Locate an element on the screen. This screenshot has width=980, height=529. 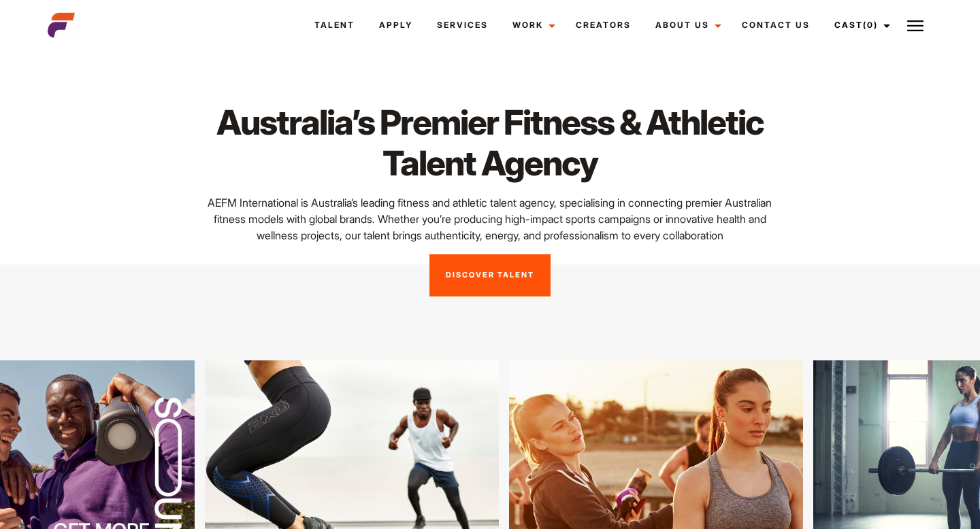
h1: Australia’s Premier Fitness & Athletic Talent Agency is located at coordinates (490, 142).